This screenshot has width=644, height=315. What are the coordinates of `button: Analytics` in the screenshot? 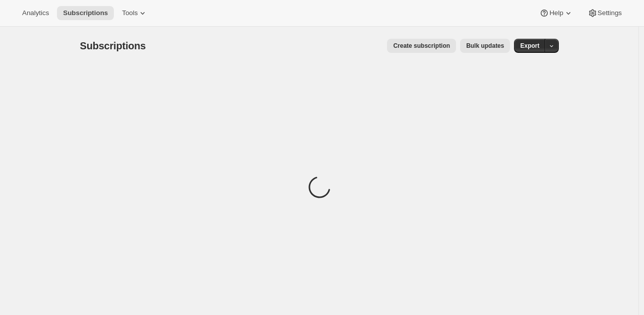 It's located at (35, 13).